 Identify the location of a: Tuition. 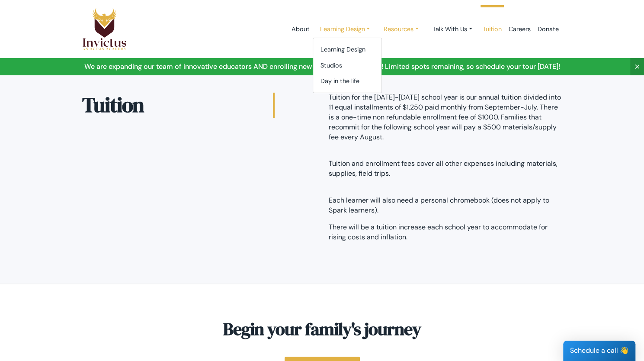
(492, 29).